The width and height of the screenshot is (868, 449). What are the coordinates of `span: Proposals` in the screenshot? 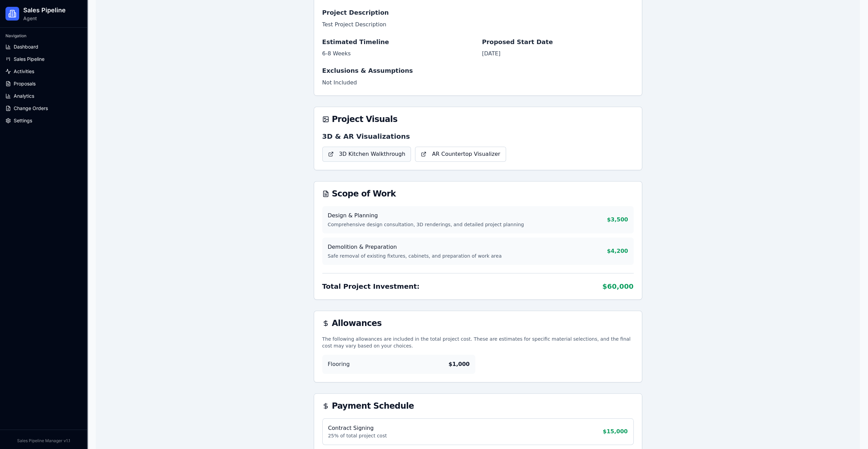 It's located at (24, 84).